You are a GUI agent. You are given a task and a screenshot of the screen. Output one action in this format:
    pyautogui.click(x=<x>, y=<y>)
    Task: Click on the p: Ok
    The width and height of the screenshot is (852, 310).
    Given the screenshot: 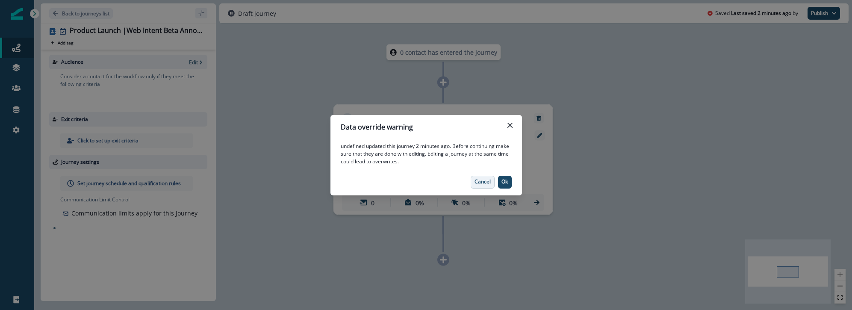 What is the action you would take?
    pyautogui.click(x=505, y=182)
    